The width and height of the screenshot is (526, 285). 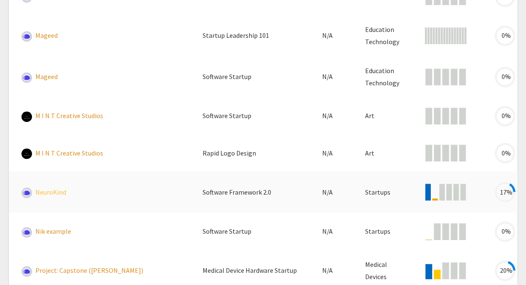 What do you see at coordinates (53, 232) in the screenshot?
I see `a: Nik example` at bounding box center [53, 232].